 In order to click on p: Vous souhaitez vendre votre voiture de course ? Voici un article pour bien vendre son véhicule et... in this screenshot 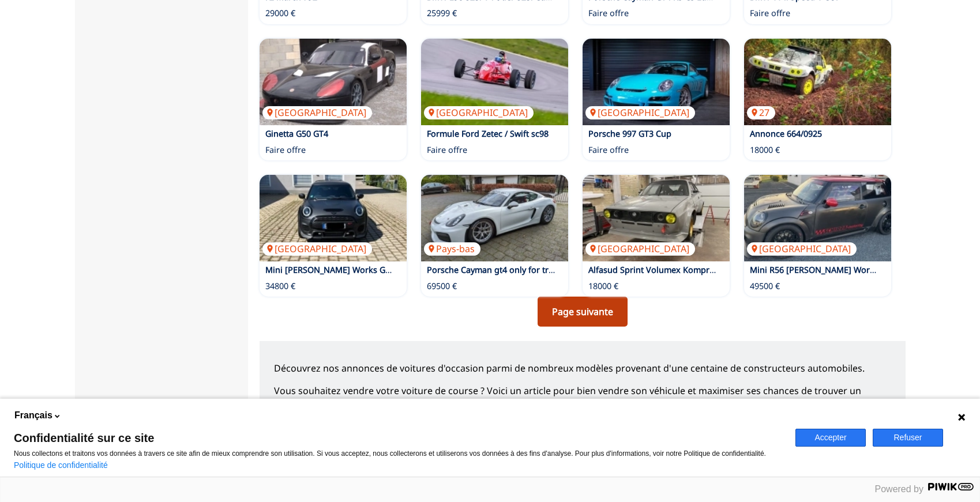, I will do `click(583, 397)`.